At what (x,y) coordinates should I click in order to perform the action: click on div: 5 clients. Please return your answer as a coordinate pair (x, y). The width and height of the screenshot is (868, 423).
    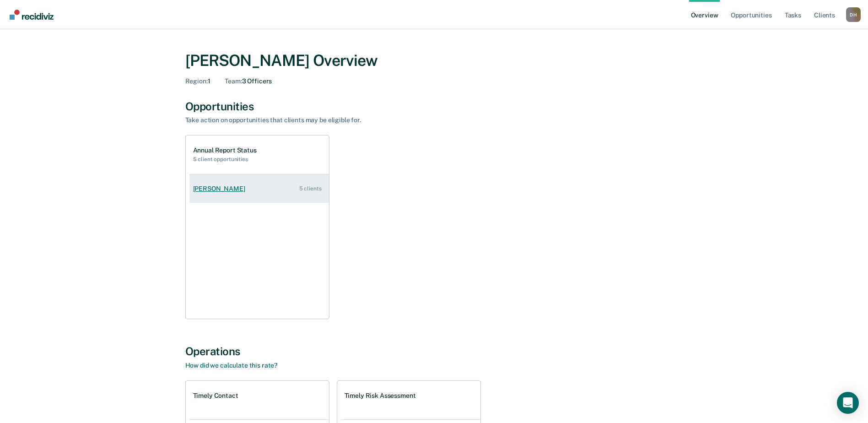
    Looking at the image, I should click on (310, 189).